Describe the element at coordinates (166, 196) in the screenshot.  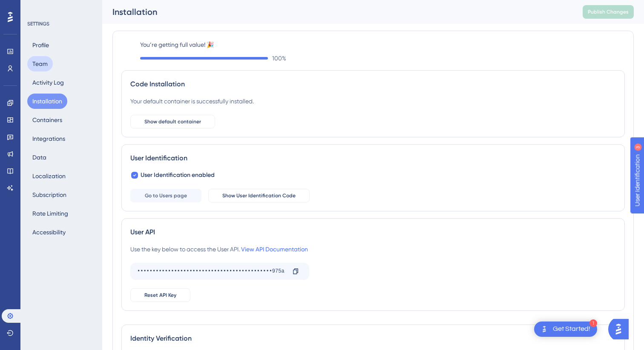
I see `button: Go to Users page` at that location.